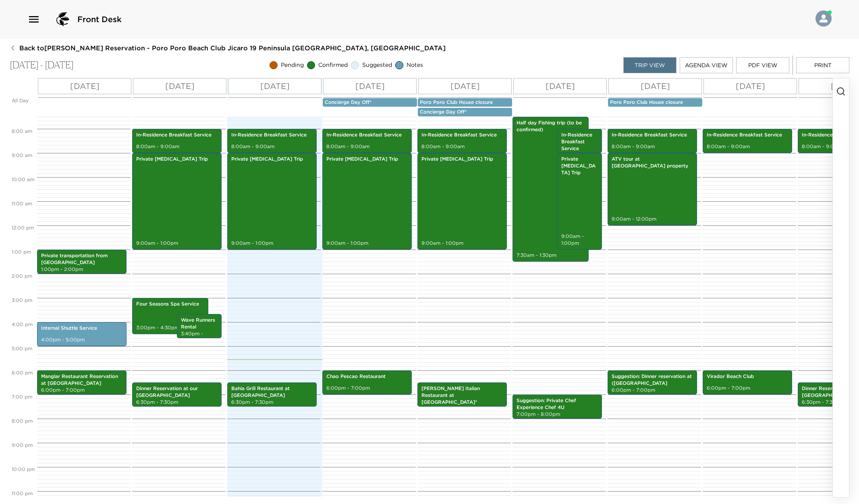 This screenshot has width=859, height=504. I want to click on div: Internal Shuttle Service4:00pm - 5:00pm, so click(82, 334).